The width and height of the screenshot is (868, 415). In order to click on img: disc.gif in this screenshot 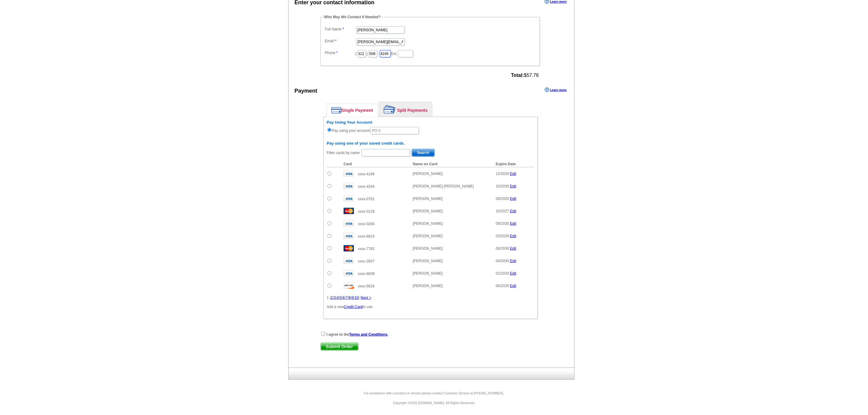, I will do `click(349, 286)`.